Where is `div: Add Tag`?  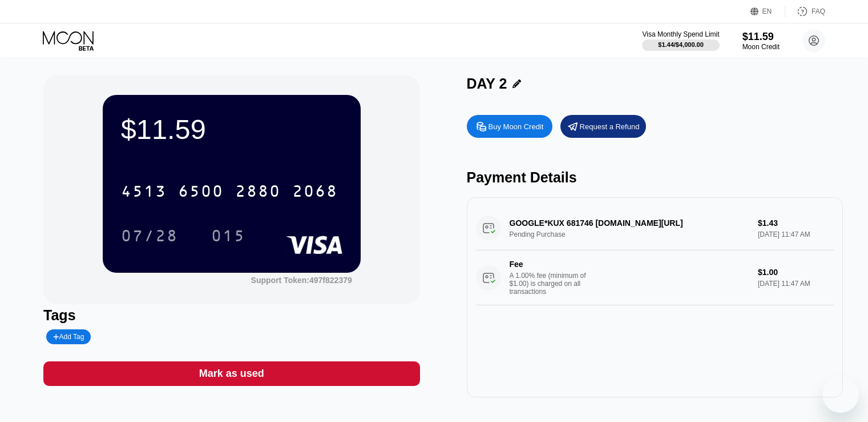 div: Add Tag is located at coordinates (69, 336).